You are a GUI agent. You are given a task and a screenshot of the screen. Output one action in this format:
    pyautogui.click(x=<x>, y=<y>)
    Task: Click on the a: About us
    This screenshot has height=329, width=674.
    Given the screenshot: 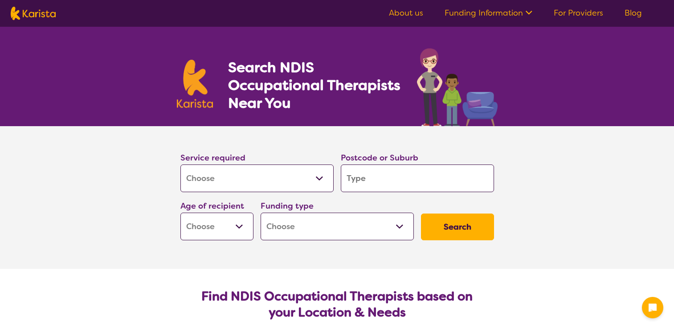 What is the action you would take?
    pyautogui.click(x=406, y=13)
    